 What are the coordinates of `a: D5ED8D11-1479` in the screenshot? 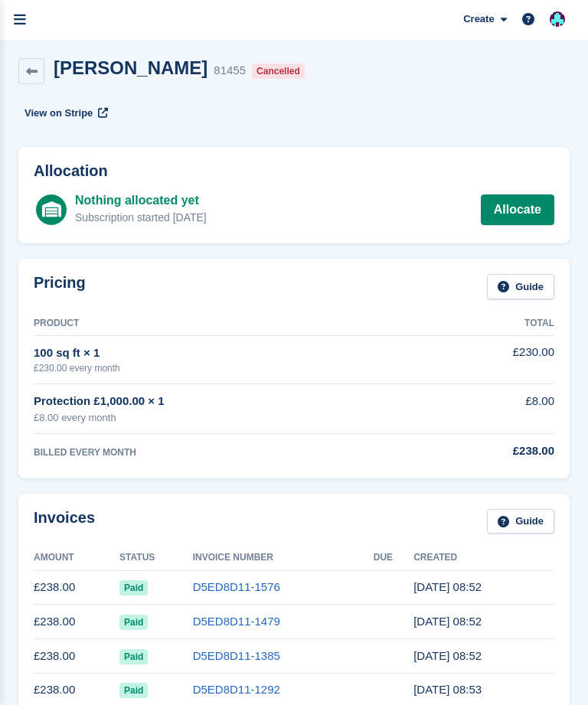 It's located at (236, 621).